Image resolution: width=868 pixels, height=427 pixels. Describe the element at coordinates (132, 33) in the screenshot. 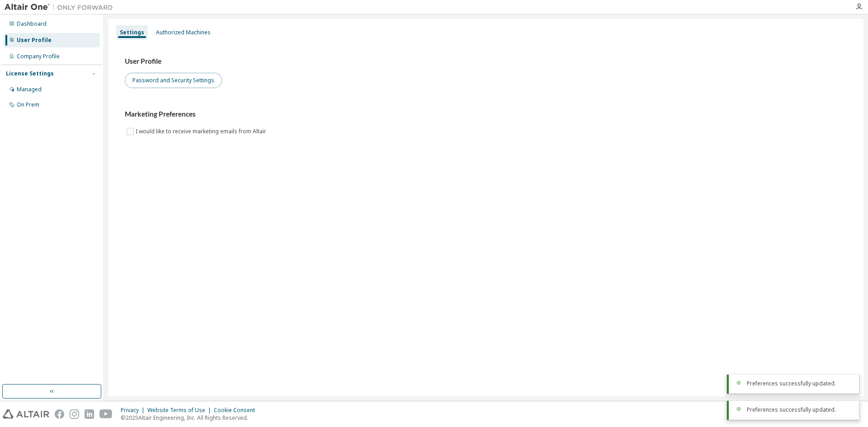

I see `div: Settings` at that location.